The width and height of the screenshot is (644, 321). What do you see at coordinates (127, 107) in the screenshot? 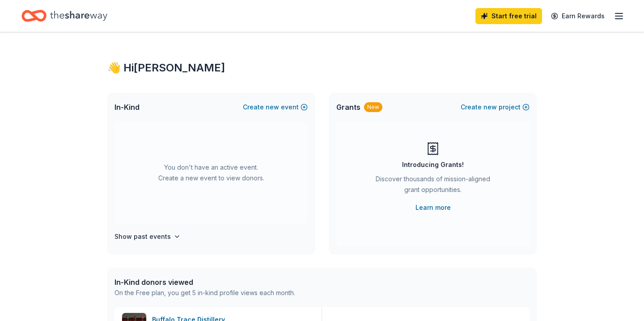
I see `span: In-Kind` at bounding box center [127, 107].